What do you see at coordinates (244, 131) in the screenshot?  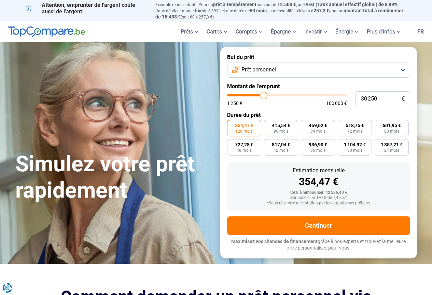 I see `span: 120 mois` at bounding box center [244, 131].